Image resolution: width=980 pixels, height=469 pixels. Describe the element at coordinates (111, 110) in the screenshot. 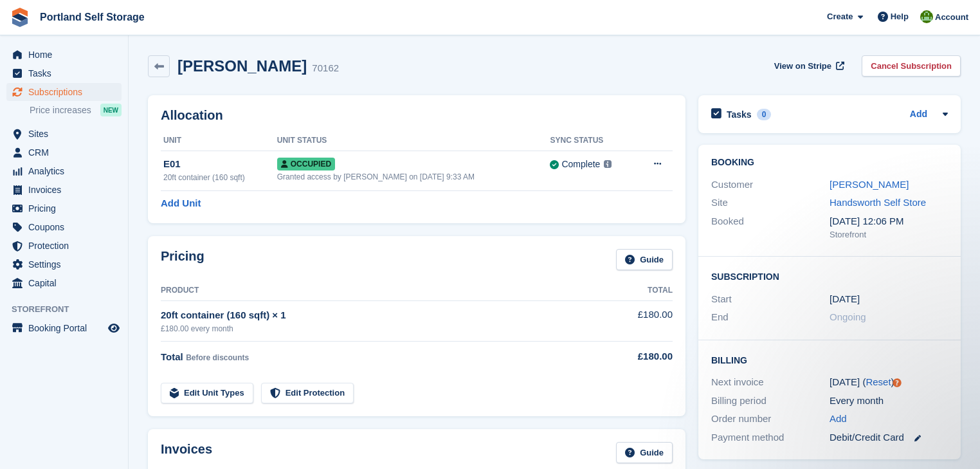

I see `div: NEW` at that location.